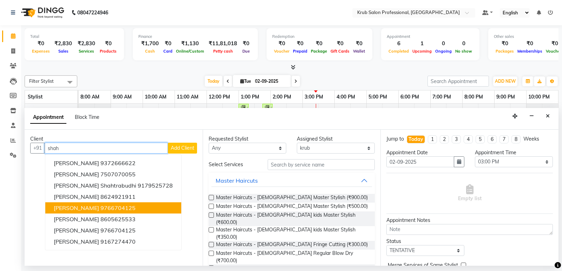 The image size is (562, 271). Describe the element at coordinates (155, 186) in the screenshot. I see `ngb-highlight: 9179525728` at that location.